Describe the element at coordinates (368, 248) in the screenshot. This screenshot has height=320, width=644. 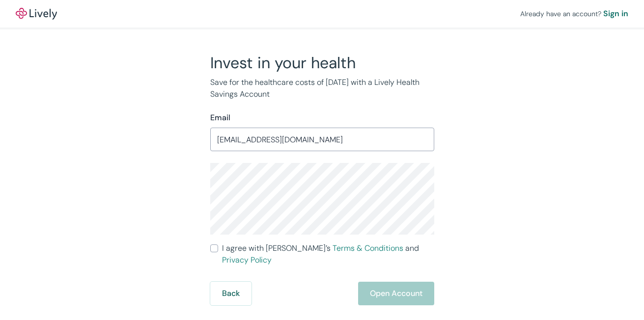
I see `a: Terms & Conditions` at that location.